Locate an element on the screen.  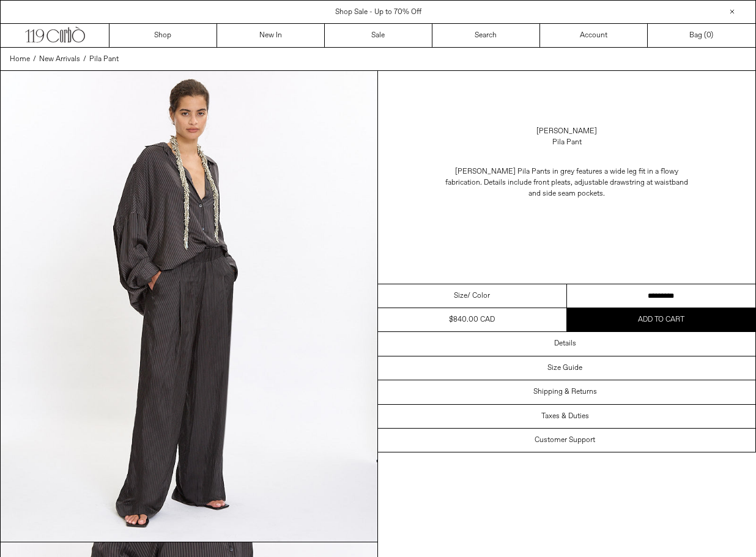
a: Pila Pant is located at coordinates (104, 59).